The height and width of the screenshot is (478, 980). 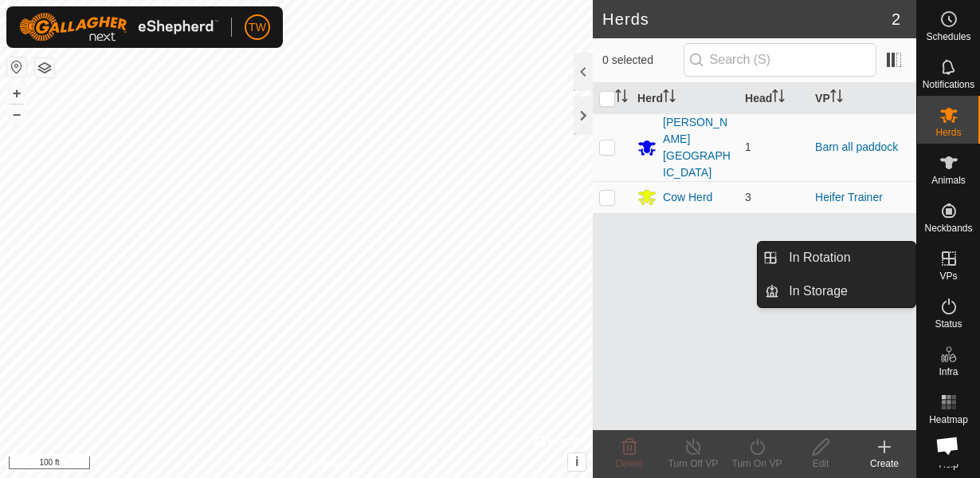 What do you see at coordinates (948, 228) in the screenshot?
I see `span: Neckbands` at bounding box center [948, 228].